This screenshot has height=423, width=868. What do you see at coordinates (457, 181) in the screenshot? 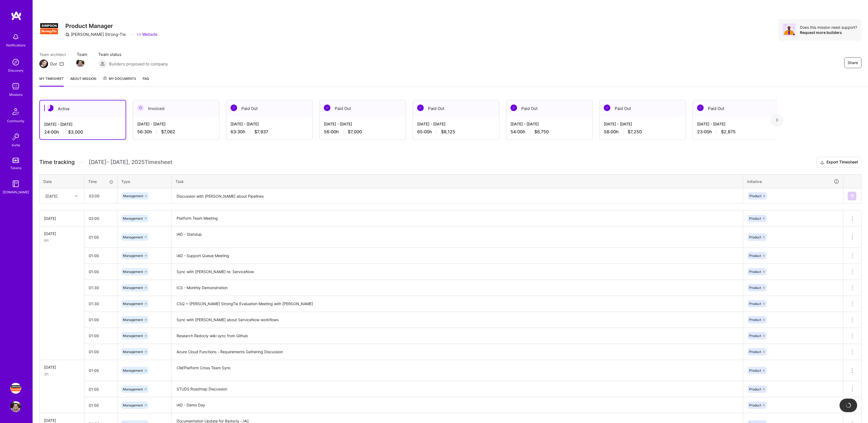
I see `th: Task` at bounding box center [457, 181].